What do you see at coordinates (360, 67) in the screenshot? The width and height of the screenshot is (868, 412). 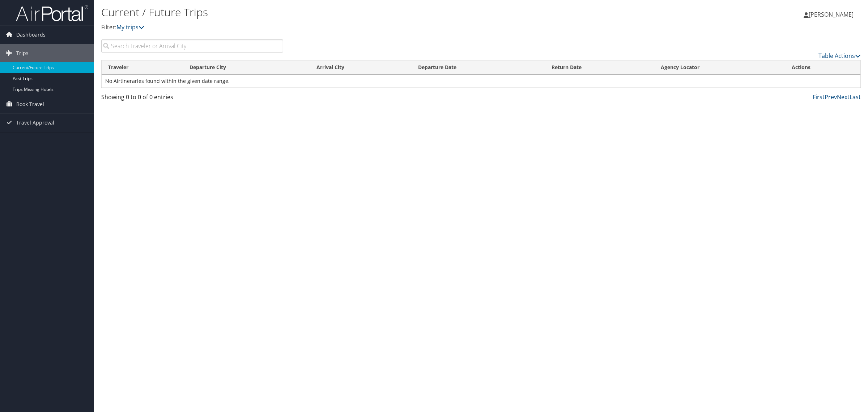 I see `th: Arrival City: activate to sort column ascending` at bounding box center [360, 67].